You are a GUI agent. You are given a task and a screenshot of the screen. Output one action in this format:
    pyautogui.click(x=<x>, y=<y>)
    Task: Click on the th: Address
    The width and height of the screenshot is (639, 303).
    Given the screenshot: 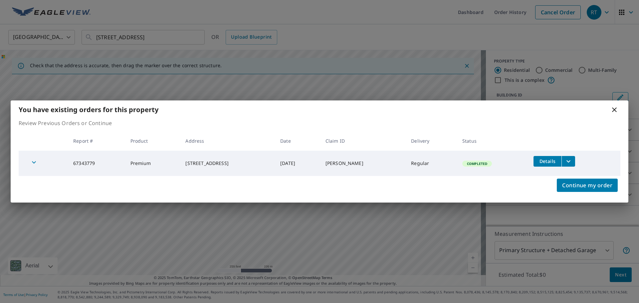 What is the action you would take?
    pyautogui.click(x=227, y=141)
    